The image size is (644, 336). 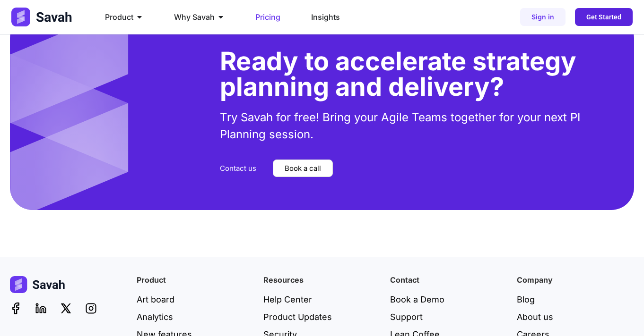 What do you see at coordinates (194, 17) in the screenshot?
I see `span: Why Savah` at bounding box center [194, 17].